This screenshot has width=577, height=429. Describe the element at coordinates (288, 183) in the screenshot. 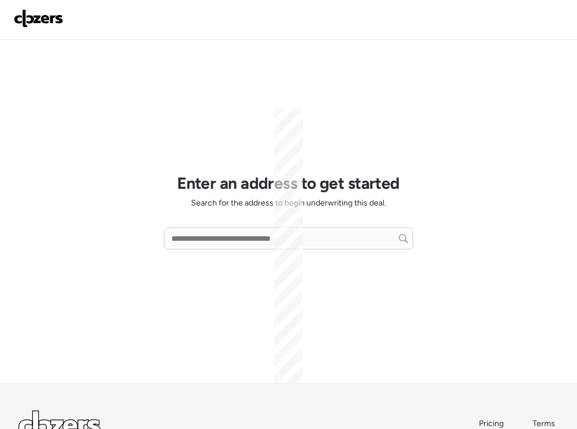

I see `h1: Enter an address to get started` at that location.